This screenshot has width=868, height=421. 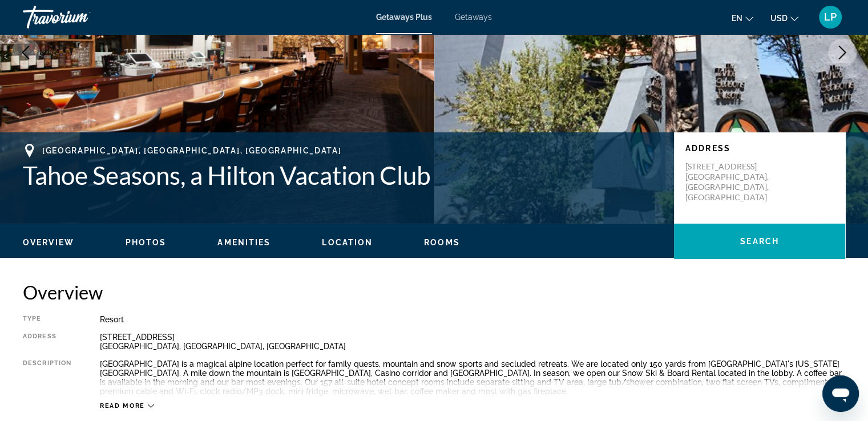 I want to click on div: Resort, so click(x=473, y=319).